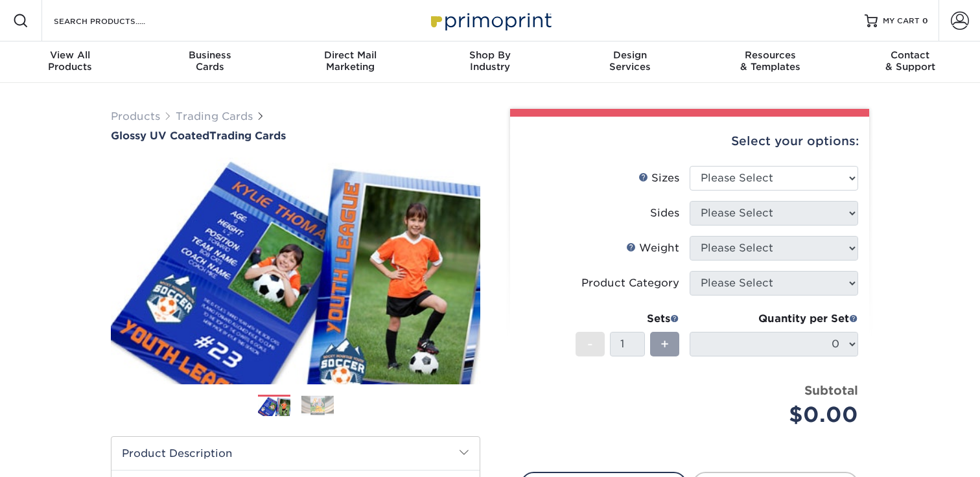 The width and height of the screenshot is (980, 477). What do you see at coordinates (909, 63) in the screenshot?
I see `a: Contact& Support` at bounding box center [909, 63].